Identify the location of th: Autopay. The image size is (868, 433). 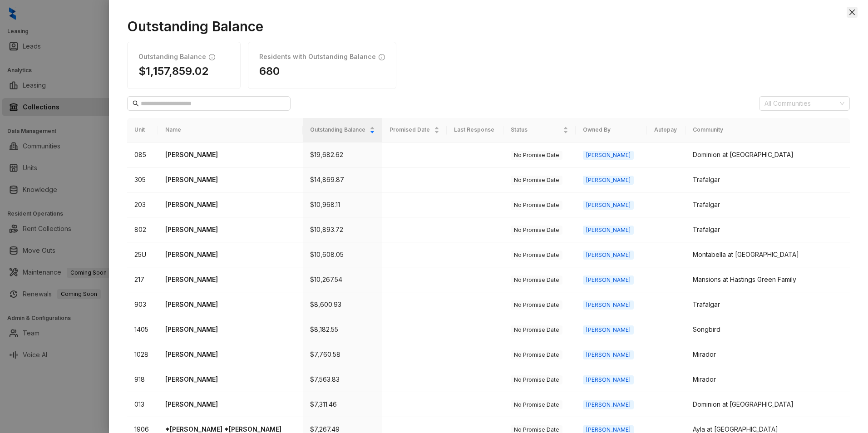
(665, 130).